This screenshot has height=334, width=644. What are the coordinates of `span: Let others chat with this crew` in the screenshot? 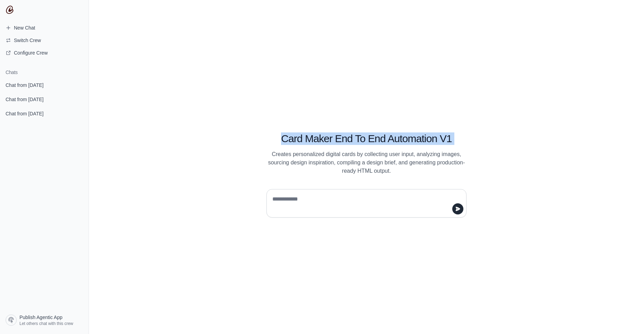 It's located at (46, 324).